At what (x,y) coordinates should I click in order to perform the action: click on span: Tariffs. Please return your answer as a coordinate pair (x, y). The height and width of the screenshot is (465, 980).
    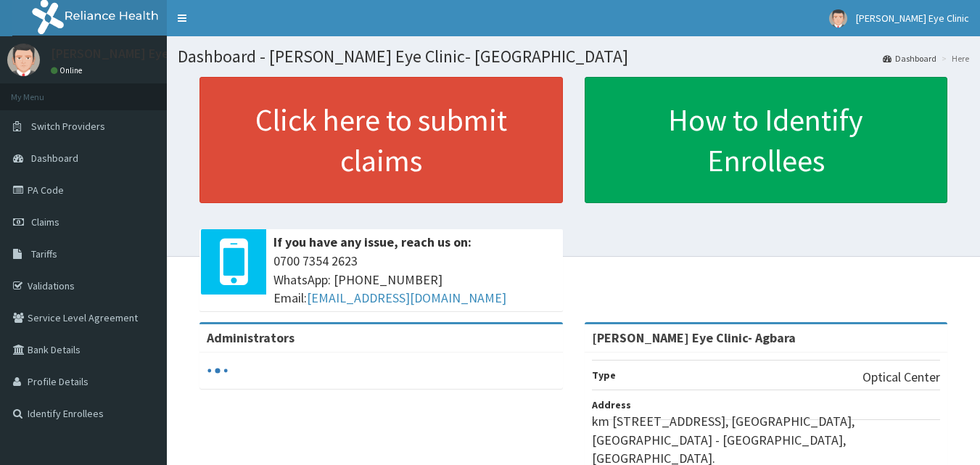
    Looking at the image, I should click on (44, 254).